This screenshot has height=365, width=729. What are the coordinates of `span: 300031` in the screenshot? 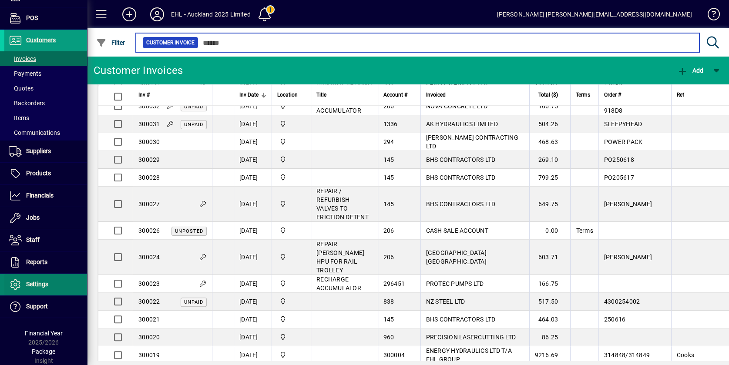 It's located at (149, 124).